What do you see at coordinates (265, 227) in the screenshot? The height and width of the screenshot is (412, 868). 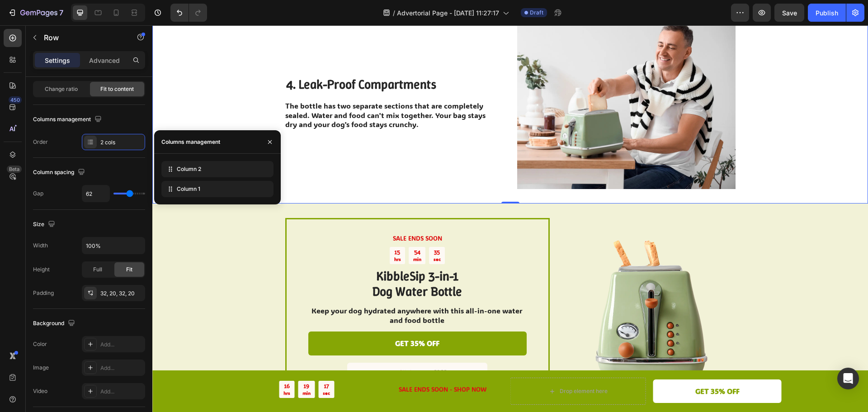 I see `div: 54` at bounding box center [265, 227].